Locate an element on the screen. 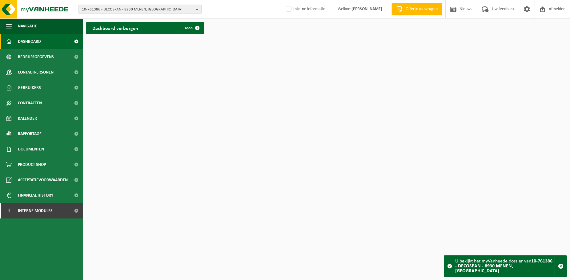  h2: Dashboard verborgen is located at coordinates (115, 28).